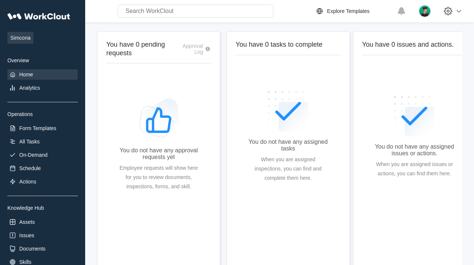  Describe the element at coordinates (38, 128) in the screenshot. I see `div: Form Templates` at that location.